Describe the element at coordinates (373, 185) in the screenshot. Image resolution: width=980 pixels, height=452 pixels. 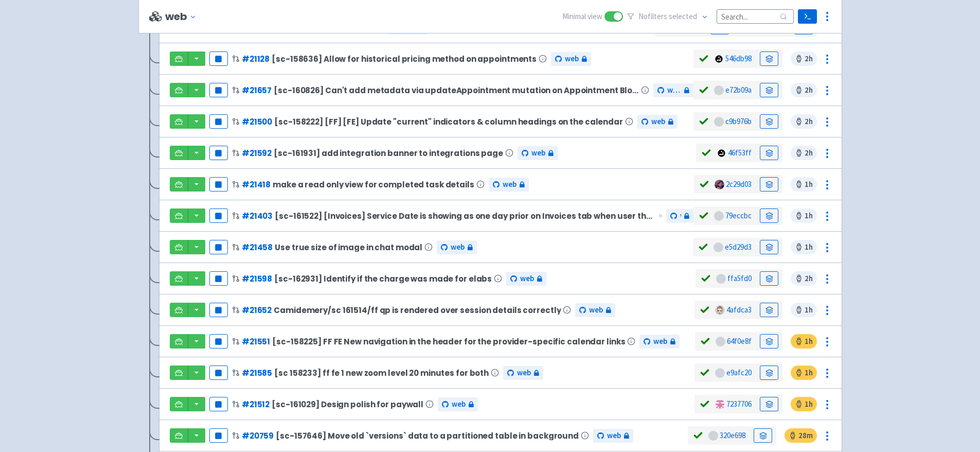
I see `span: make a read only view for completed task details` at that location.